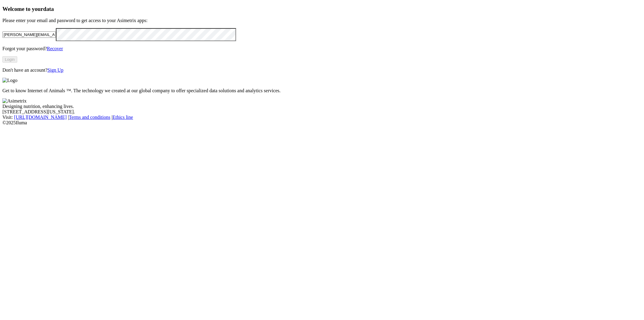 Image resolution: width=644 pixels, height=320 pixels. I want to click on div: Visit : | |, so click(322, 118).